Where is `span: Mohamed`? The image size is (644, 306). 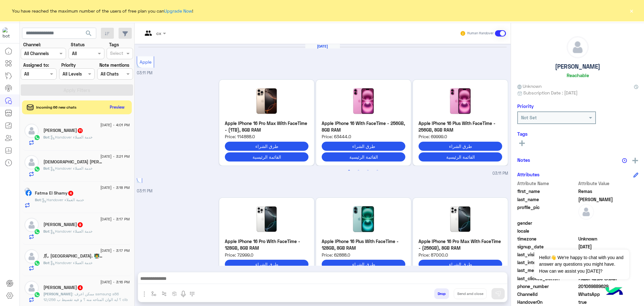
span: Mohamed is located at coordinates (608, 199).